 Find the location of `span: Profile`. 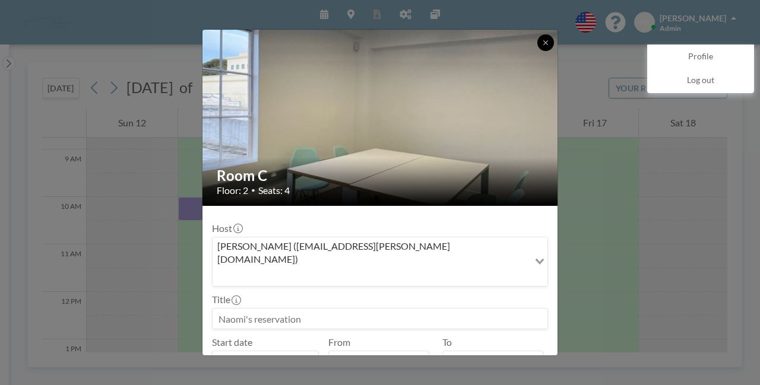

span: Profile is located at coordinates (701, 57).